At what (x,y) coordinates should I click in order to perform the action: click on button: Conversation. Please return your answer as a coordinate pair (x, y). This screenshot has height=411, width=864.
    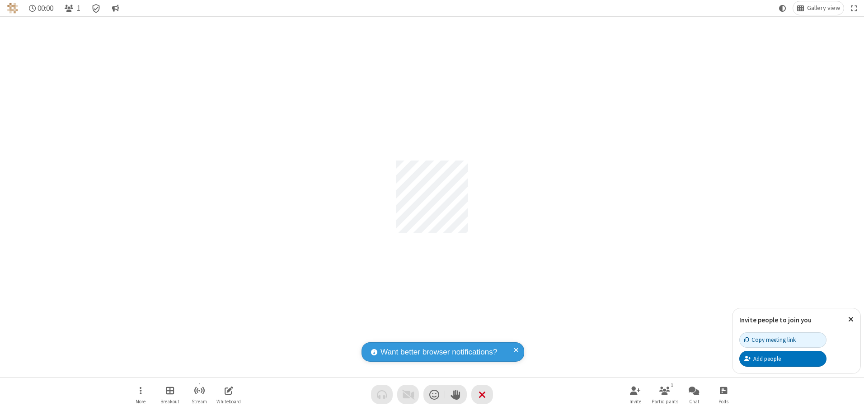
    Looking at the image, I should click on (115, 8).